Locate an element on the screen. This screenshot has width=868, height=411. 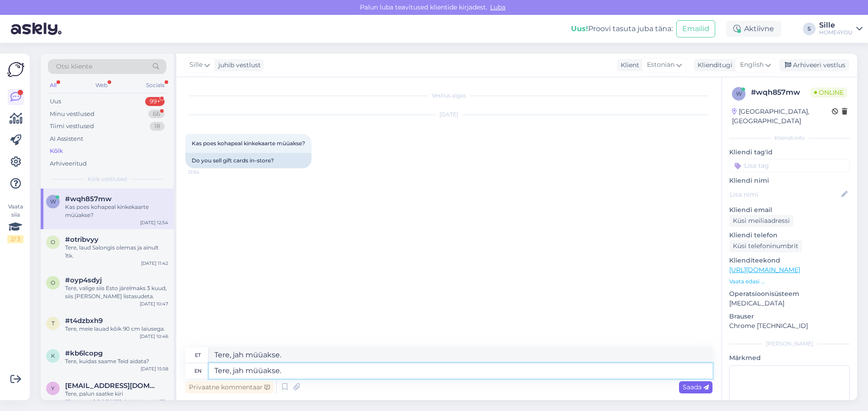
div: Vaata siia is located at coordinates (15, 223).